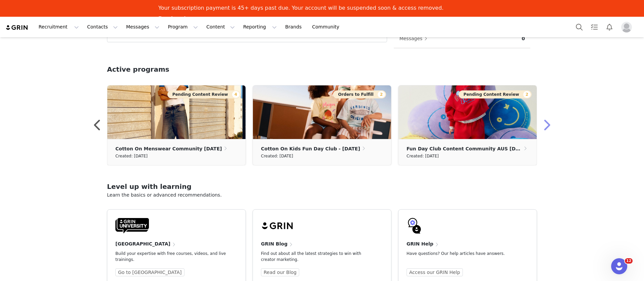 This screenshot has width=644, height=281. I want to click on img: placeholder-profile.jpg, so click(627, 27).